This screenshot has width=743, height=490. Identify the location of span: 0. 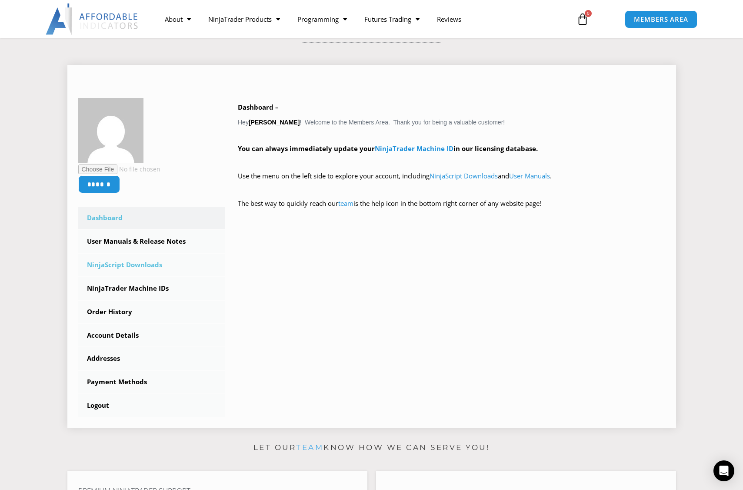
(588, 13).